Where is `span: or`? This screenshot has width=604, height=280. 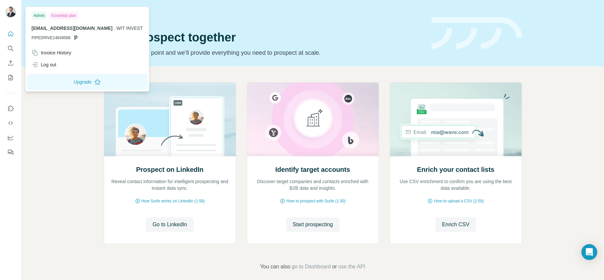 span: or is located at coordinates (334, 267).